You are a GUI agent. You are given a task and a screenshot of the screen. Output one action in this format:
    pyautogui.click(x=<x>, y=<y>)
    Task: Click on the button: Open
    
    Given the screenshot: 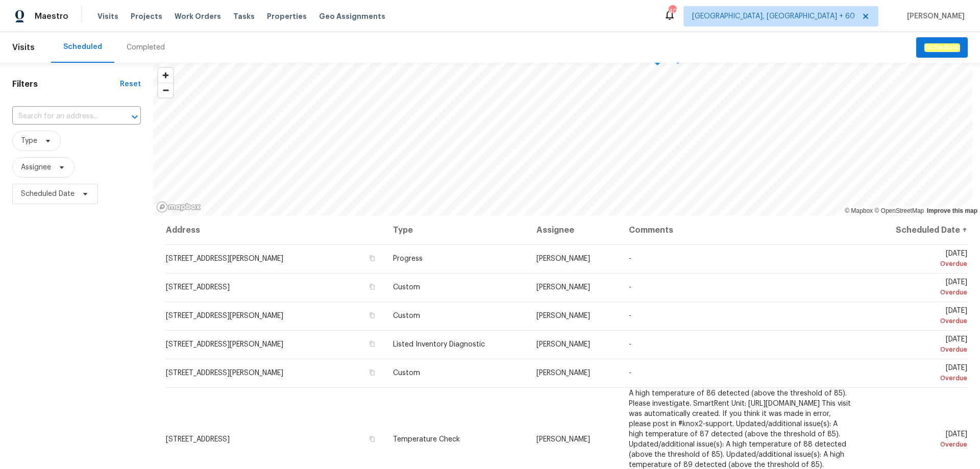 What is the action you would take?
    pyautogui.click(x=134, y=117)
    